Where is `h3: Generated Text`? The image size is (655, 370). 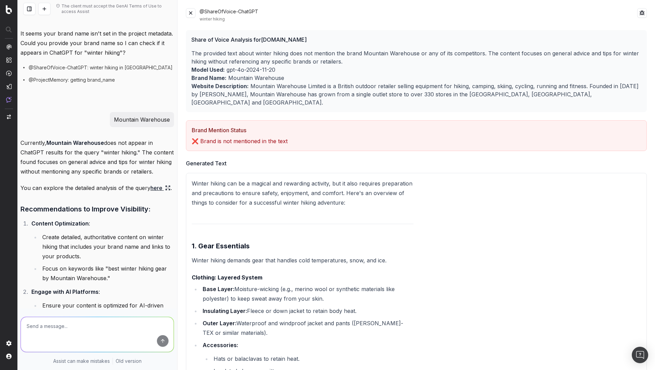
h3: Generated Text is located at coordinates (416, 163).